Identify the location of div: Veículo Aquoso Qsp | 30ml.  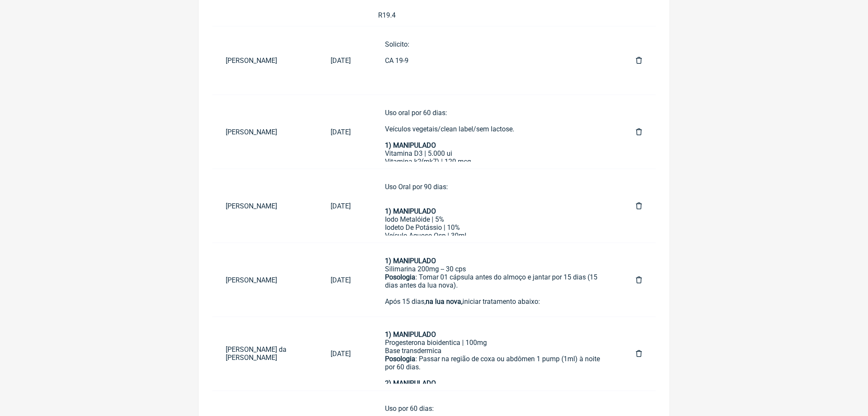
(493, 235).